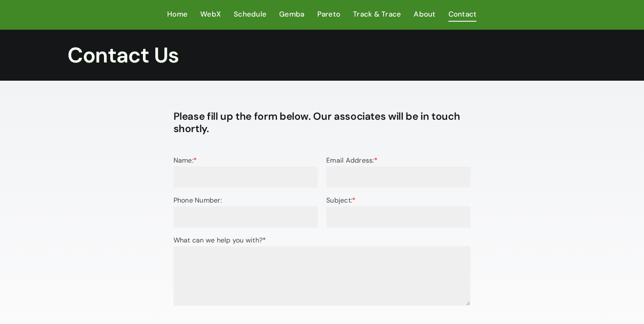 This screenshot has width=644, height=324. I want to click on h1: Contact Us, so click(322, 55).